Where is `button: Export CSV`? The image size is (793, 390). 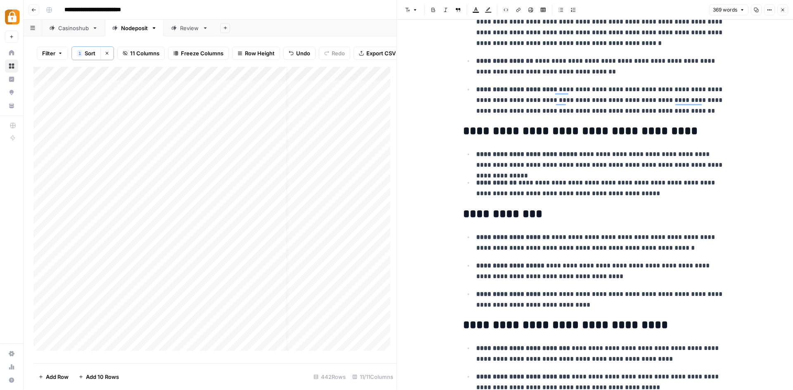
button: Export CSV is located at coordinates (377, 53).